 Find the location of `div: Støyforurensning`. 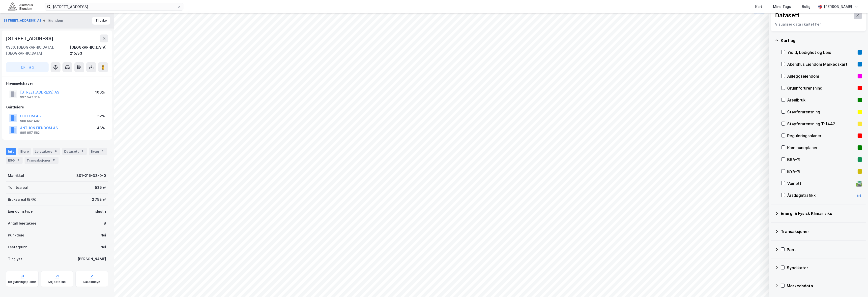

div: Støyforurensning is located at coordinates (821, 112).